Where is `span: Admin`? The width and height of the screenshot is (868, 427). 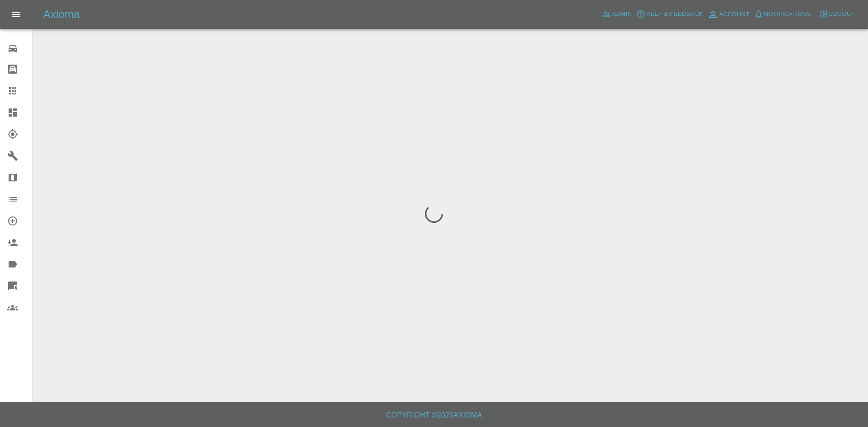 span: Admin is located at coordinates (622, 14).